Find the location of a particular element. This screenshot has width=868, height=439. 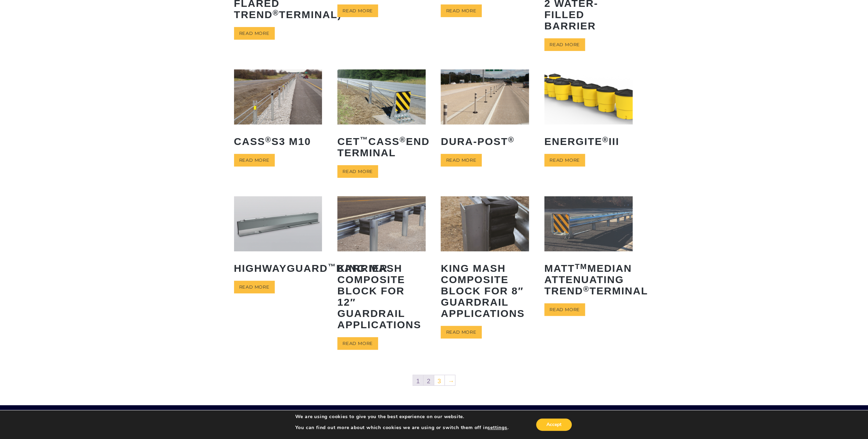

h2: HighwayGuard Barrier is located at coordinates (278, 268).